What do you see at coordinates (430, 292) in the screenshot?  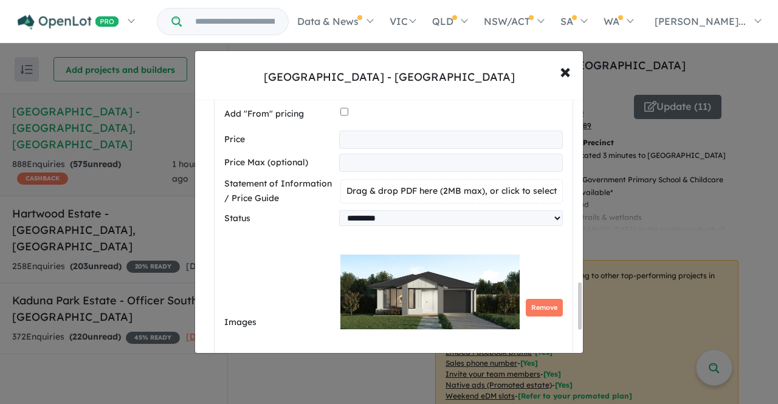 I see `img: 2Q==` at bounding box center [430, 292].